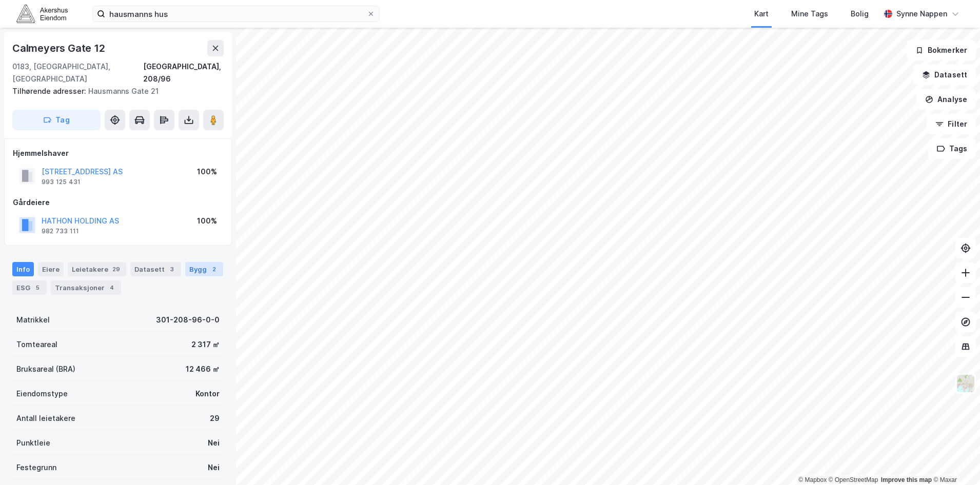 This screenshot has height=485, width=980. What do you see at coordinates (214, 269) in the screenshot?
I see `div: 2` at bounding box center [214, 269].